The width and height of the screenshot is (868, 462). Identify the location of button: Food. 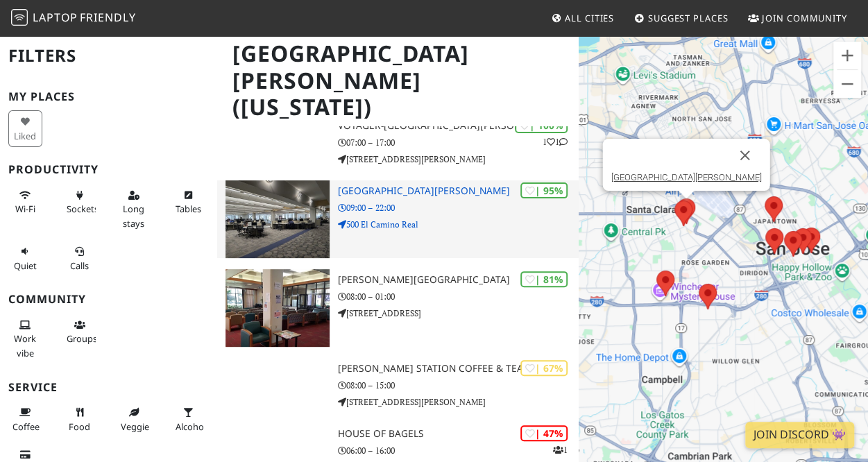
(79, 419).